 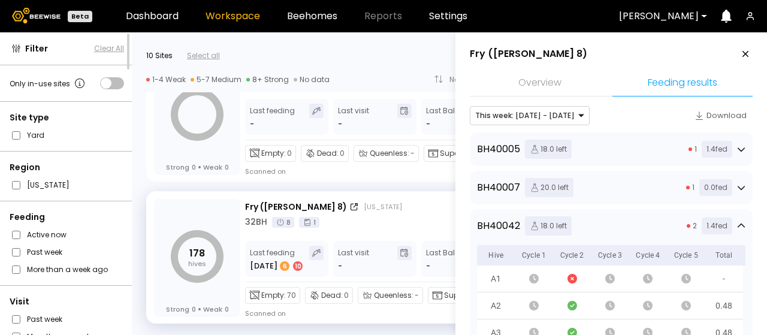 I want to click on div: 0.48, so click(x=724, y=306).